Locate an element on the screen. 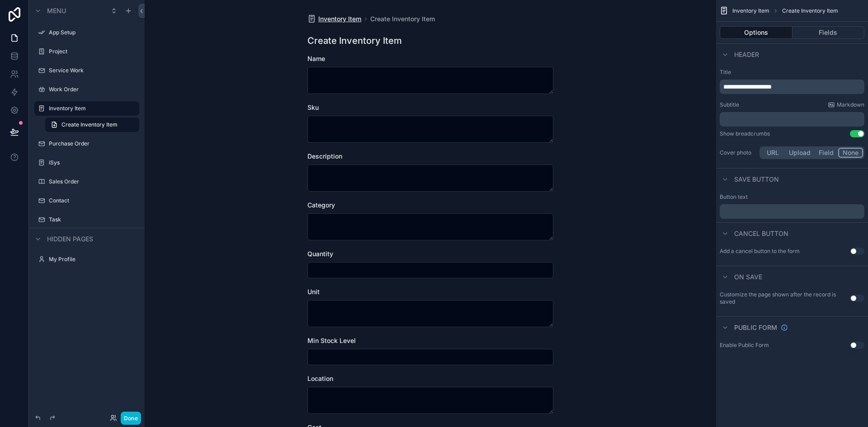 The image size is (868, 427). label: Sales Order is located at coordinates (93, 181).